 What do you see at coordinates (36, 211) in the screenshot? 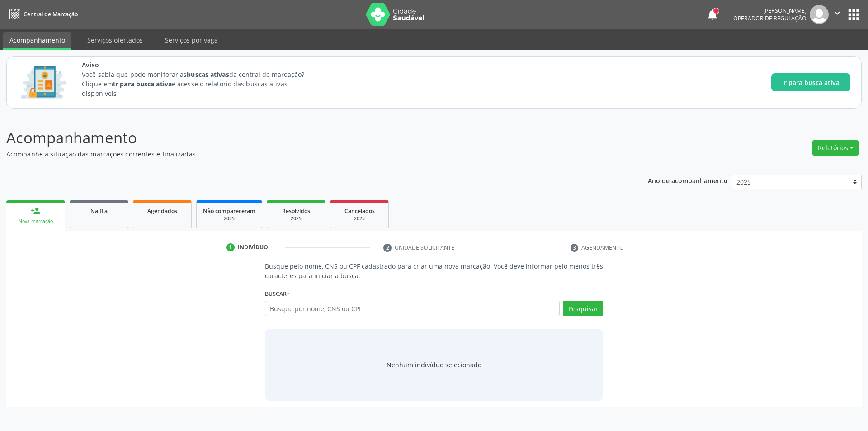
I see `div: person_add` at bounding box center [36, 211].